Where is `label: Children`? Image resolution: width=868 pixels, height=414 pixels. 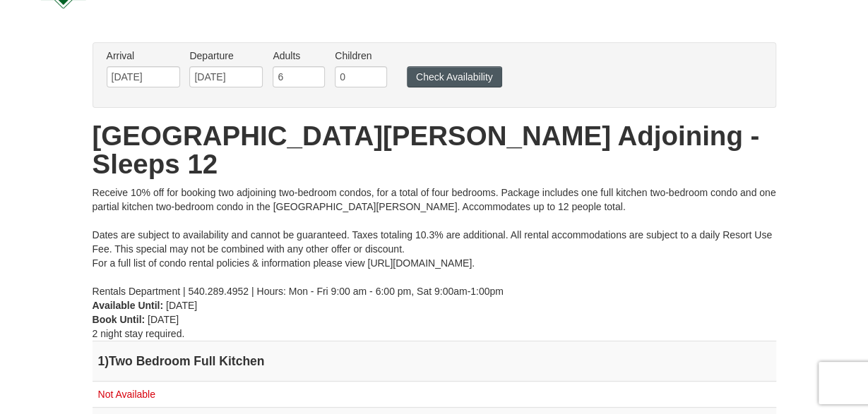 label: Children is located at coordinates (361, 56).